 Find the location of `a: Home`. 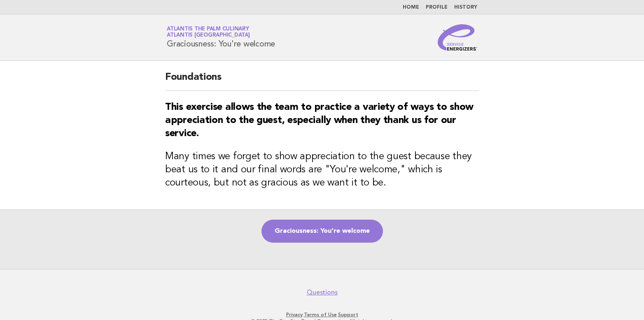

a: Home is located at coordinates (411, 7).